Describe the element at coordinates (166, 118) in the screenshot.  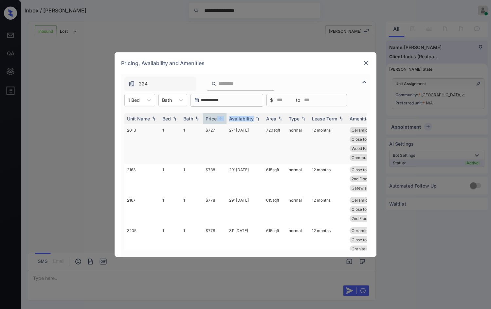
I see `div: Bed` at that location.